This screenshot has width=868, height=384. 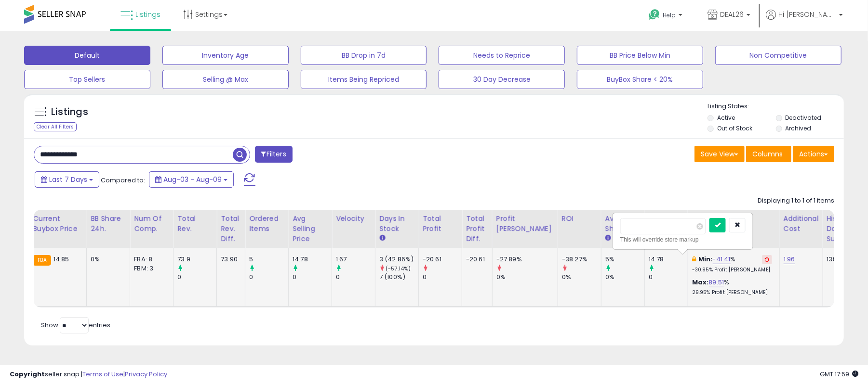 What do you see at coordinates (396, 224) in the screenshot?
I see `div: Days In Stock` at bounding box center [396, 224].